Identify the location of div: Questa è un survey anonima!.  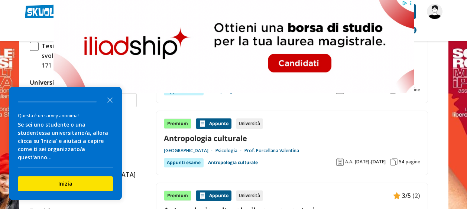
(65, 116).